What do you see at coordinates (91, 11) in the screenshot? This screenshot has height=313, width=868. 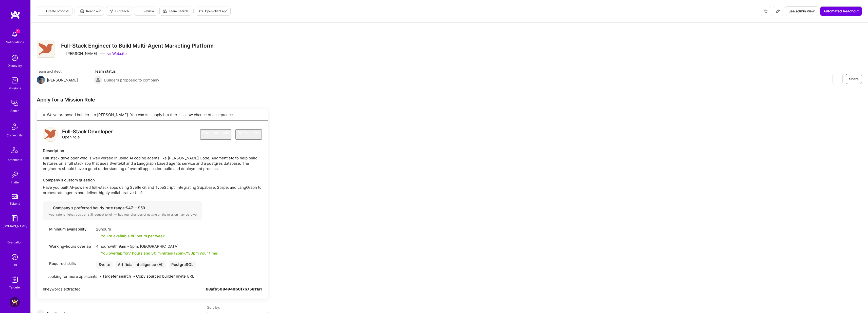 I see `span: Reach out` at bounding box center [91, 11].